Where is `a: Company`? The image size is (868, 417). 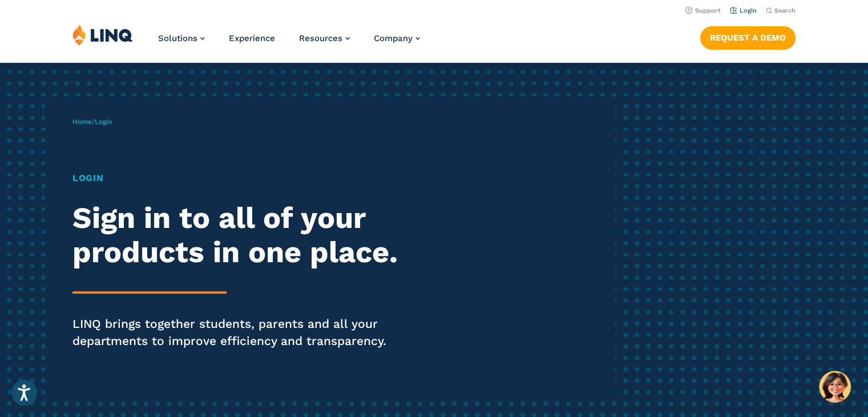 a: Company is located at coordinates (397, 38).